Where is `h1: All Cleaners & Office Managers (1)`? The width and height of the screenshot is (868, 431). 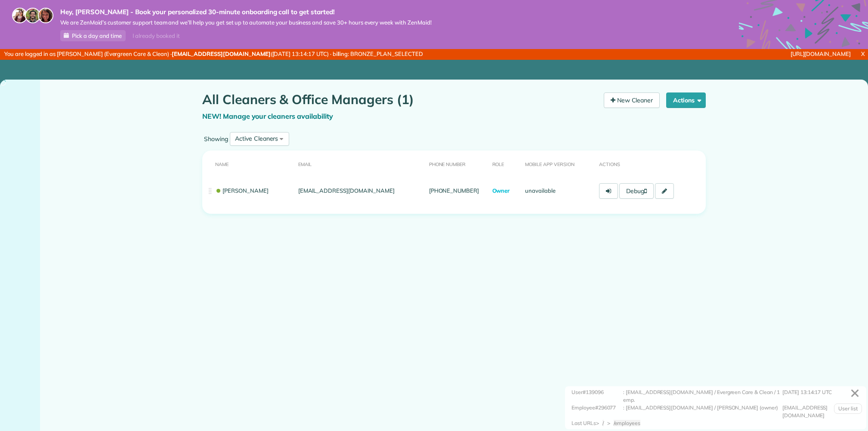 h1: All Cleaners & Office Managers (1) is located at coordinates (400, 100).